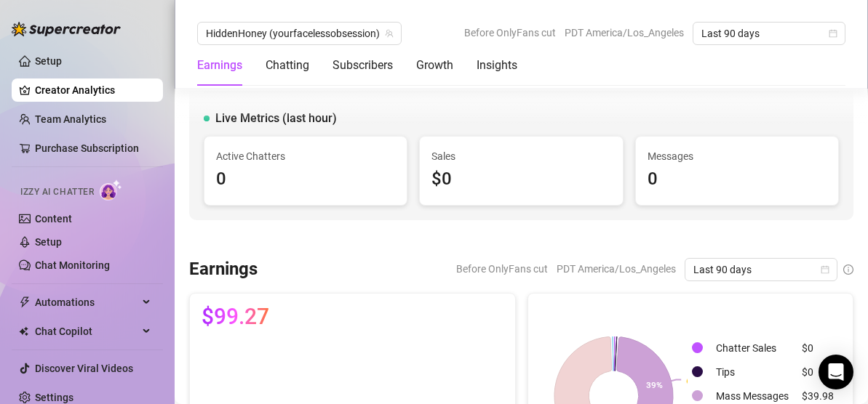  Describe the element at coordinates (110, 189) in the screenshot. I see `img: AI Chatter` at that location.